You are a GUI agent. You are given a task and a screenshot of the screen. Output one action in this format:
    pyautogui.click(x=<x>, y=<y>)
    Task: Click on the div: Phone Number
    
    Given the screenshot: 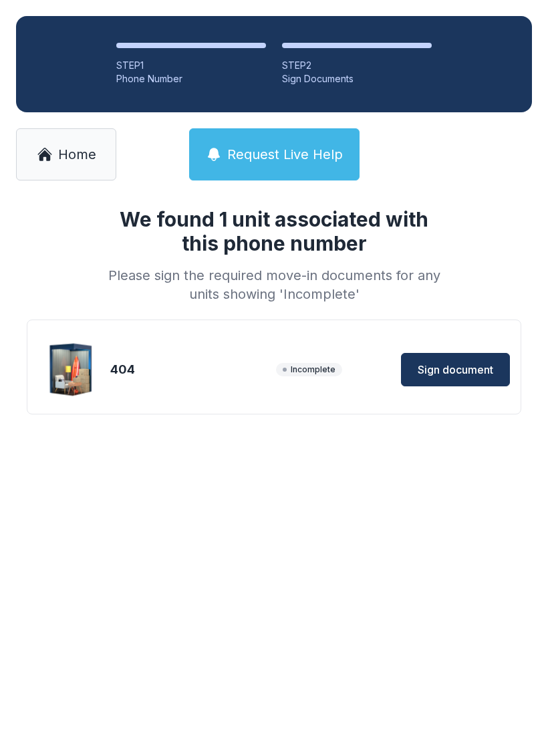 What is the action you would take?
    pyautogui.click(x=191, y=79)
    